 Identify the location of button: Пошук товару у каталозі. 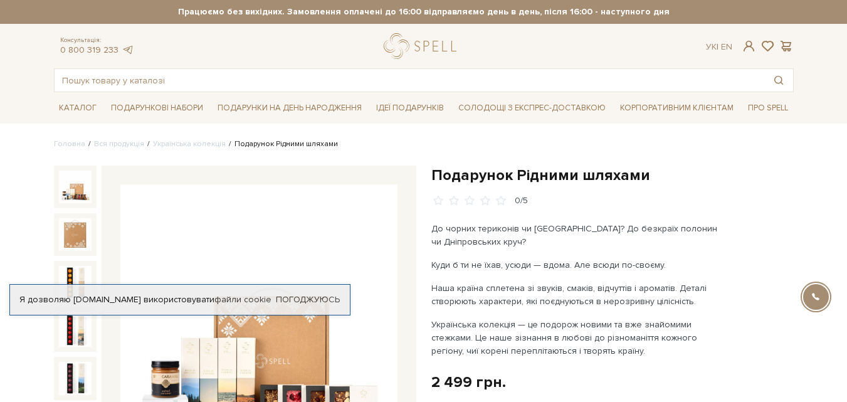
(778, 80).